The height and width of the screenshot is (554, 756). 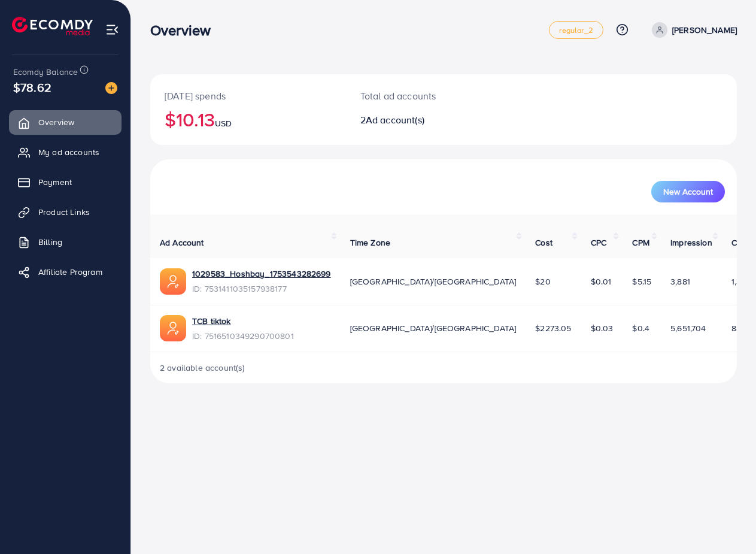 I want to click on span: Ad account(s), so click(x=395, y=119).